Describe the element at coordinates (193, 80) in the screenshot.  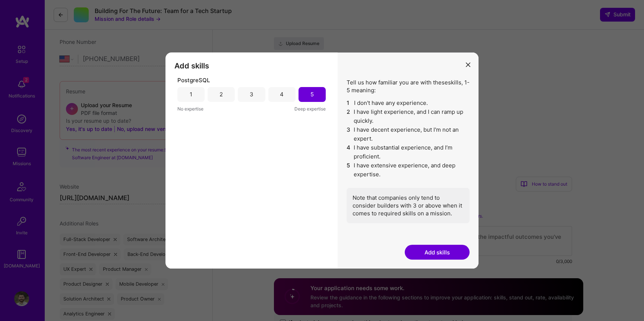
I see `span: PostgreSQL` at that location.